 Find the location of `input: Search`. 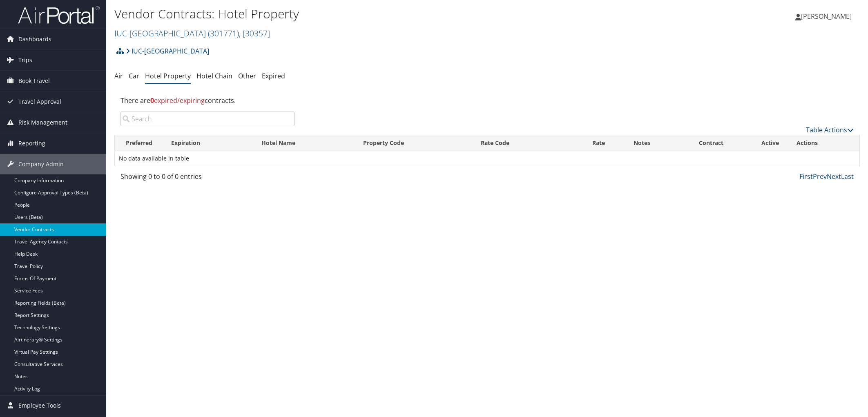

input: Search is located at coordinates (207, 119).